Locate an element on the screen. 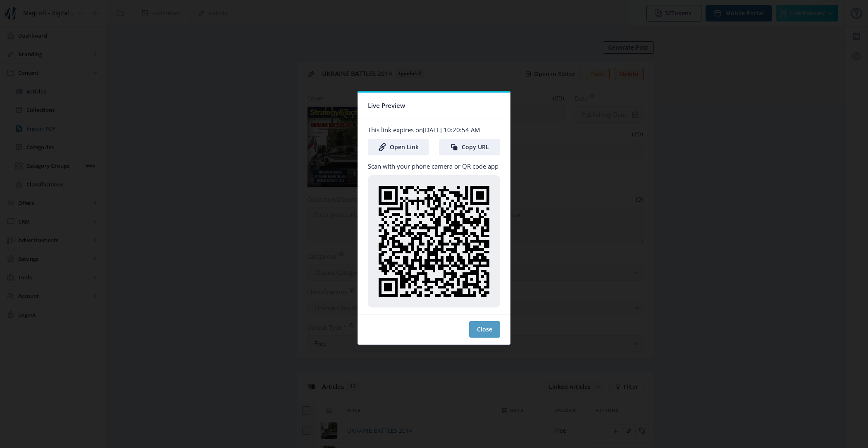 Image resolution: width=868 pixels, height=448 pixels. p: This link expires on is located at coordinates (434, 129).